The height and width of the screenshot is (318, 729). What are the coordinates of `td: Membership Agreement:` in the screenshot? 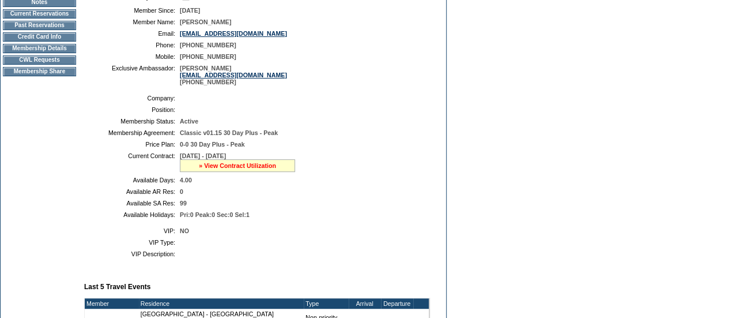 It's located at (132, 133).